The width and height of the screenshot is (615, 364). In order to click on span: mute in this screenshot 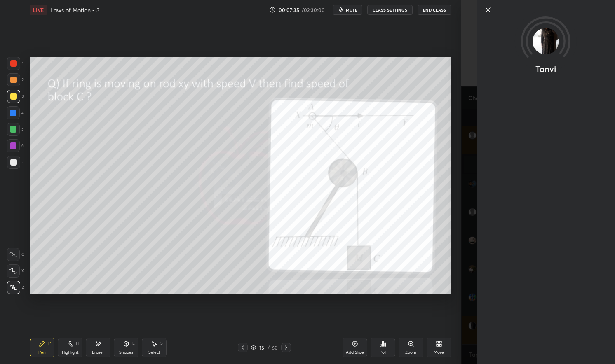, I will do `click(352, 10)`.